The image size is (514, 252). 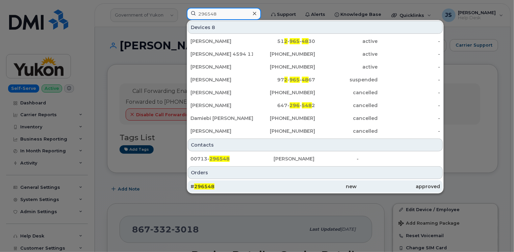 What do you see at coordinates (315, 173) in the screenshot?
I see `div: Orders` at bounding box center [315, 173].